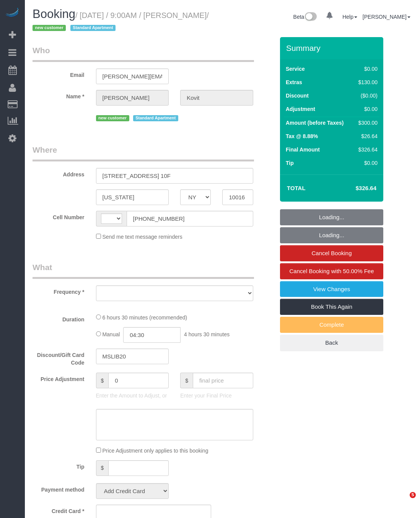 This screenshot has width=420, height=518. What do you see at coordinates (58, 95) in the screenshot?
I see `label: Name *` at bounding box center [58, 95].